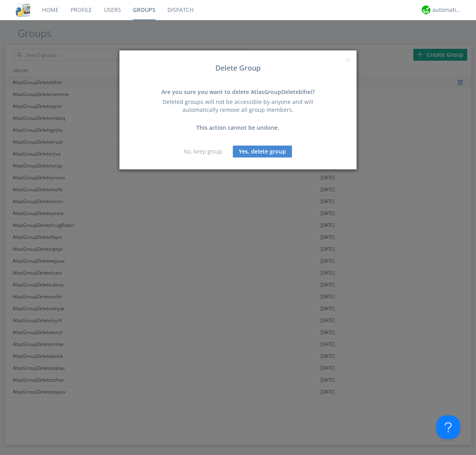 The width and height of the screenshot is (476, 455). What do you see at coordinates (203, 151) in the screenshot?
I see `a: No, keep group.` at bounding box center [203, 151].